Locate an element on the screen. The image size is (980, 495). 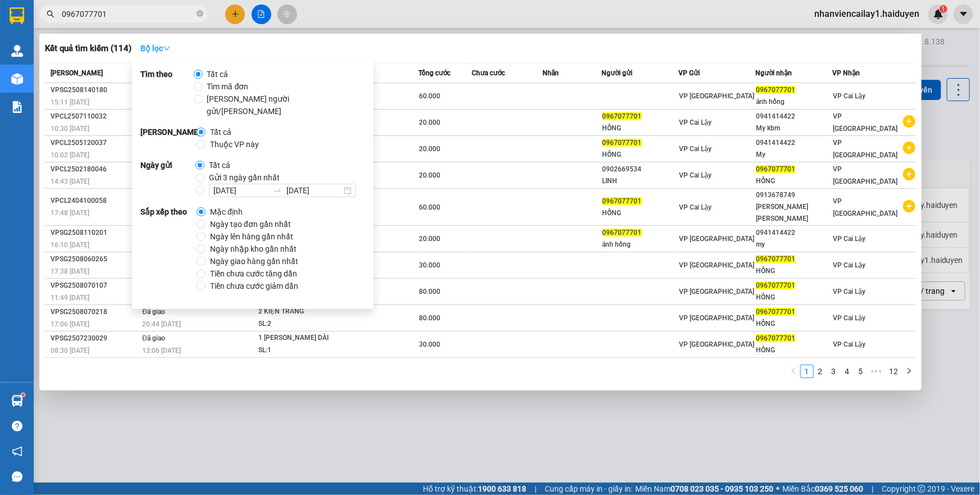
div: SL: 2 is located at coordinates (301, 324).